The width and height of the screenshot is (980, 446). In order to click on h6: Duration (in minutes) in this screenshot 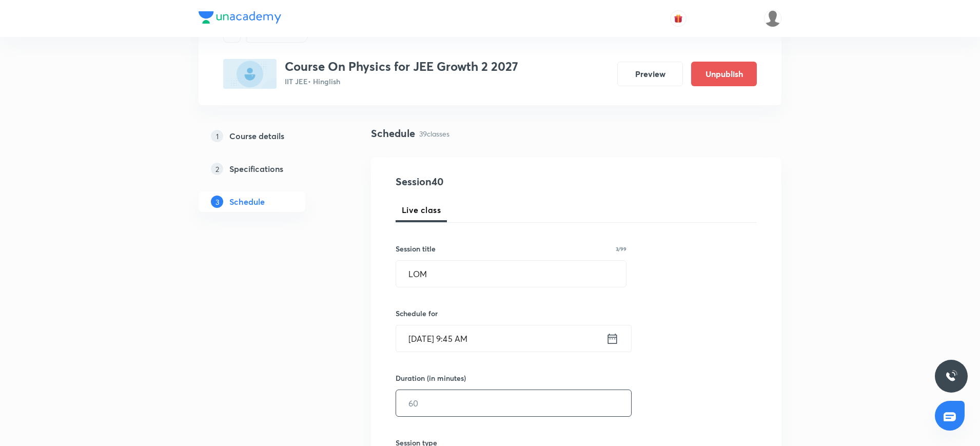, I will do `click(430, 378)`.